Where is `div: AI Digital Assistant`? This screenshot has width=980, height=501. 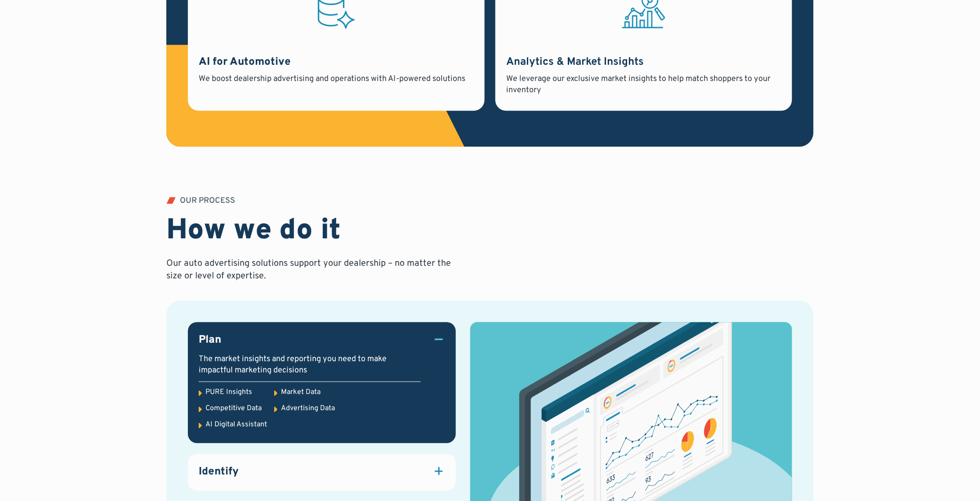
div: AI Digital Assistant is located at coordinates (236, 424).